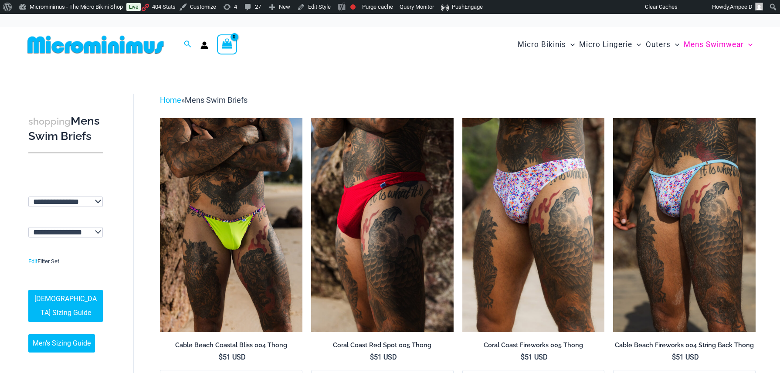 The image size is (780, 373). Describe the element at coordinates (684, 347) in the screenshot. I see `a: Cable Beach Fireworks 004 String Back Thong` at that location.